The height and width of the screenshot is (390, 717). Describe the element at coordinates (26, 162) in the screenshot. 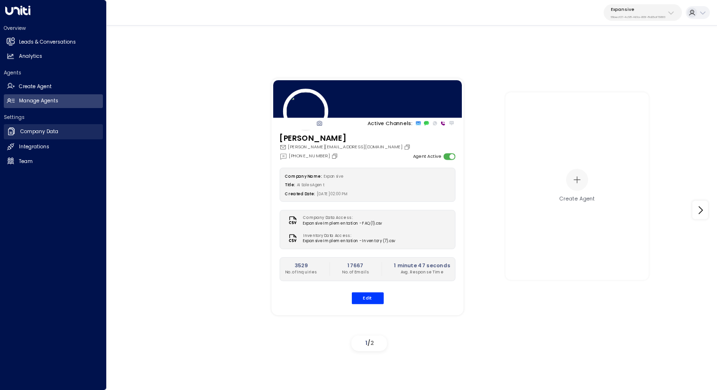

I see `h2: Team` at that location.